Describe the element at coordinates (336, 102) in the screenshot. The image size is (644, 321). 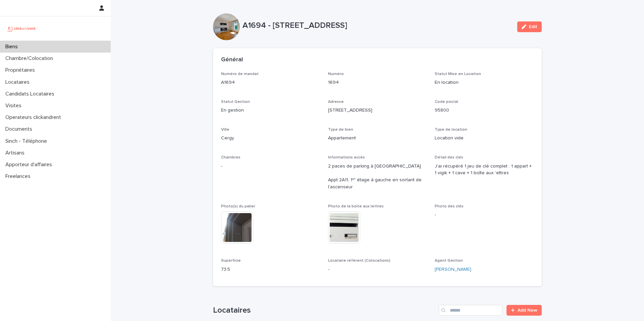
I see `span: Adresse` at that location.